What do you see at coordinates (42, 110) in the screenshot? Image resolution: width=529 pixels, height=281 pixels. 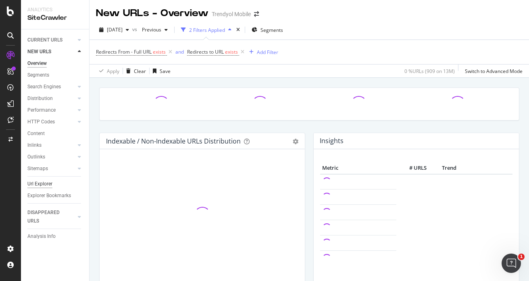 I see `div: Performance` at bounding box center [42, 110].